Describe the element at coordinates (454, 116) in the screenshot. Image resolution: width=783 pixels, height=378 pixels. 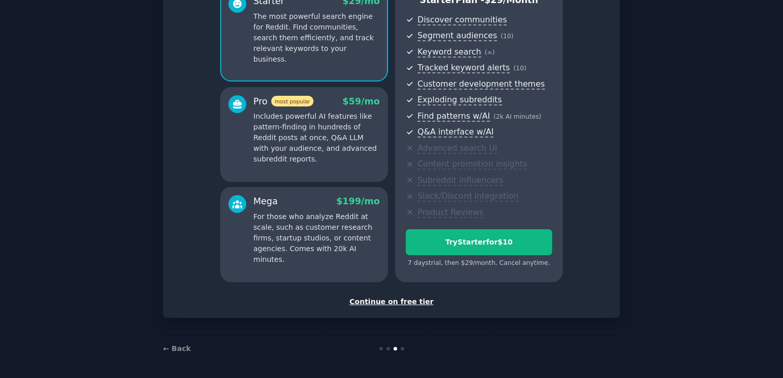
I see `span: Find patterns w/AI` at that location.